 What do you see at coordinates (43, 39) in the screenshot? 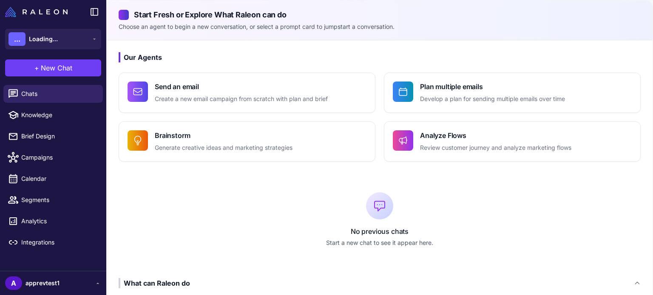
I see `span: Loading...` at bounding box center [43, 39].